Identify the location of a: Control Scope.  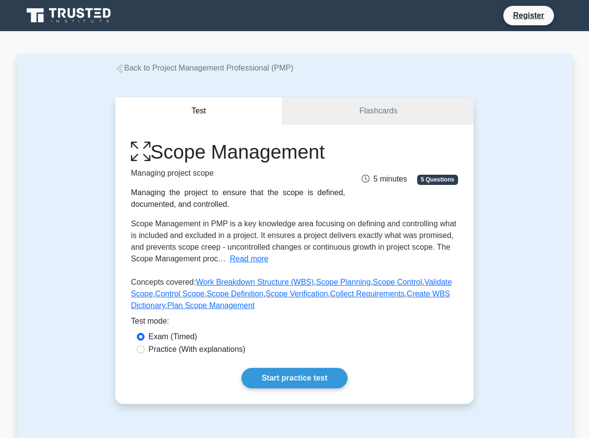
(179, 293).